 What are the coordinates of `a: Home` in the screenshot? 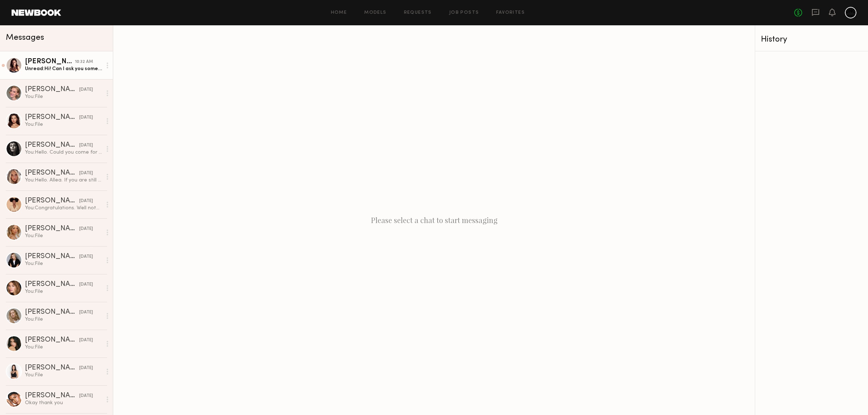 It's located at (338, 13).